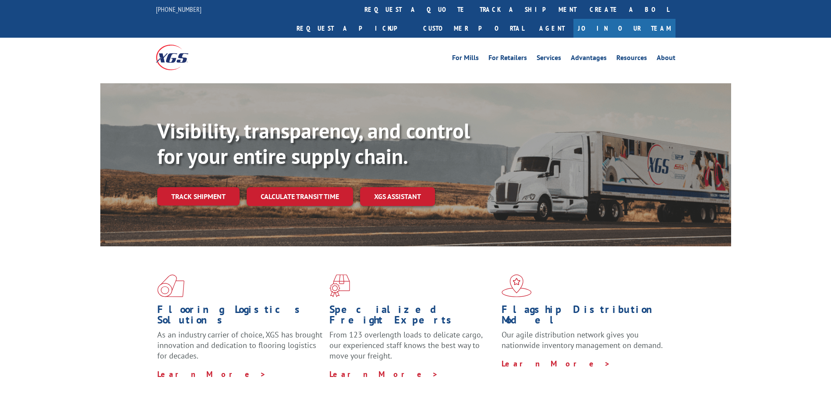 This screenshot has width=831, height=405. I want to click on a: Join Our Team, so click(624, 28).